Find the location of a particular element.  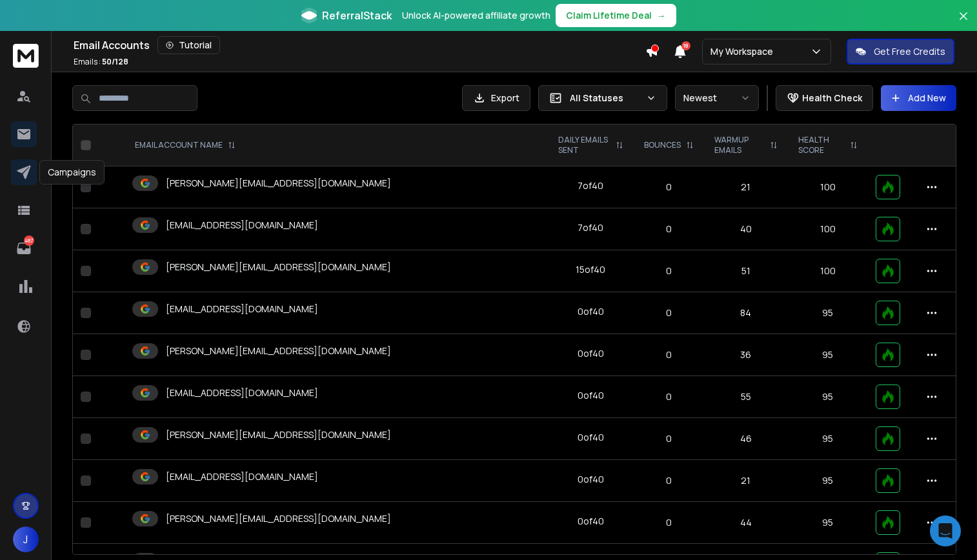

p: My Workspace is located at coordinates (744, 51).